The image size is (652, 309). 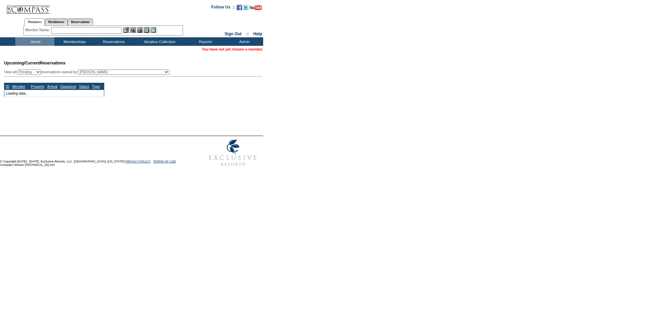 What do you see at coordinates (126, 30) in the screenshot?
I see `img: b_edit.gif` at bounding box center [126, 30].